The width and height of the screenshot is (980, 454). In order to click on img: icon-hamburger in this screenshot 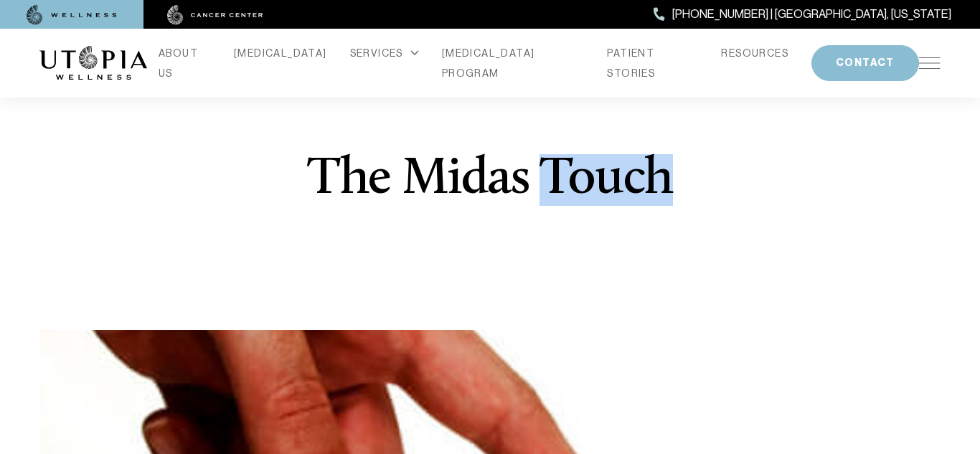, I will do `click(930, 63)`.